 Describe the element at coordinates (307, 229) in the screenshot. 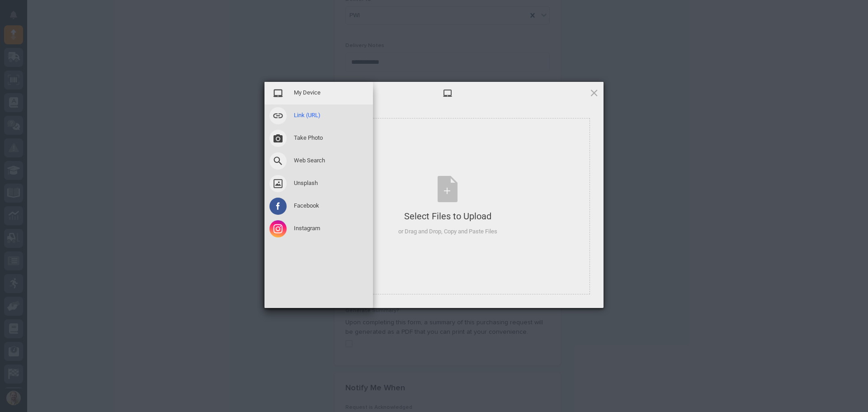

I see `span: Instagram` at that location.